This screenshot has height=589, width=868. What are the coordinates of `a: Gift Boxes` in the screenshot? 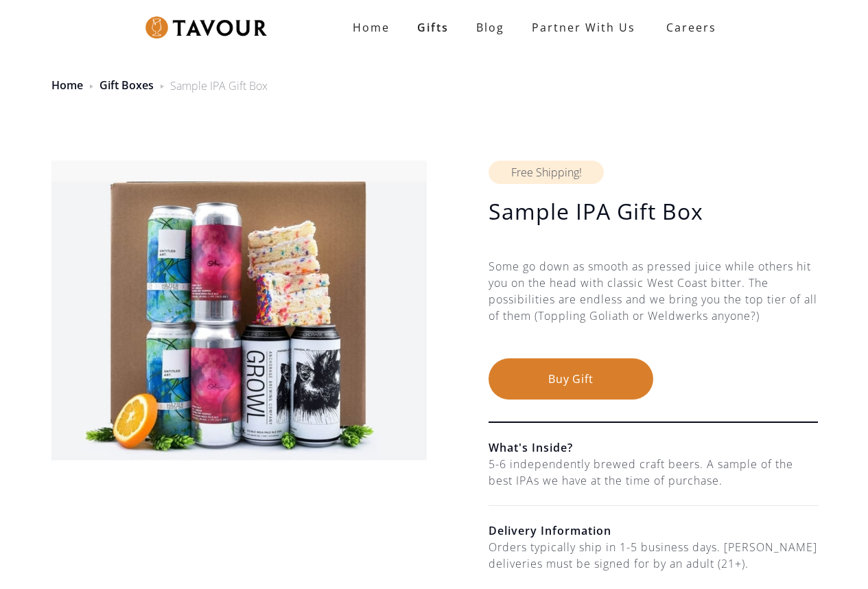 It's located at (127, 85).